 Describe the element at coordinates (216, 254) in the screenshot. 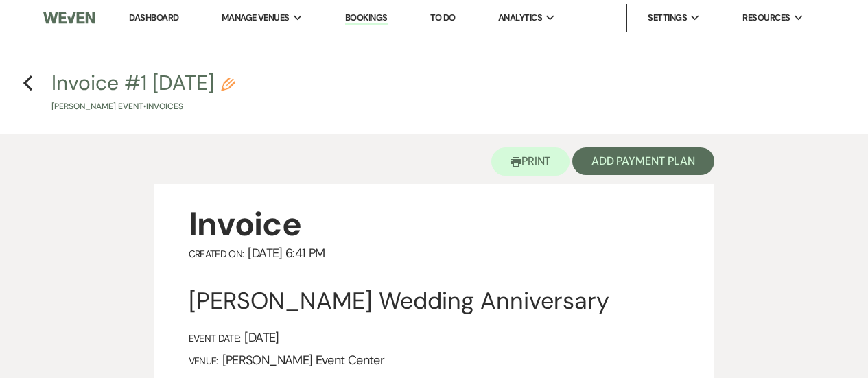

I see `span: Created On:` at that location.